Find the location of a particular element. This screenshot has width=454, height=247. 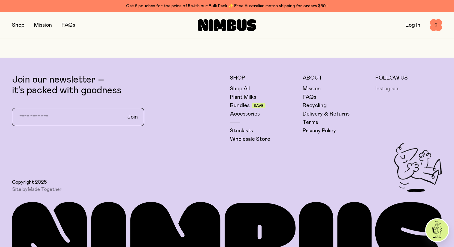

span: 0 is located at coordinates (436, 25).